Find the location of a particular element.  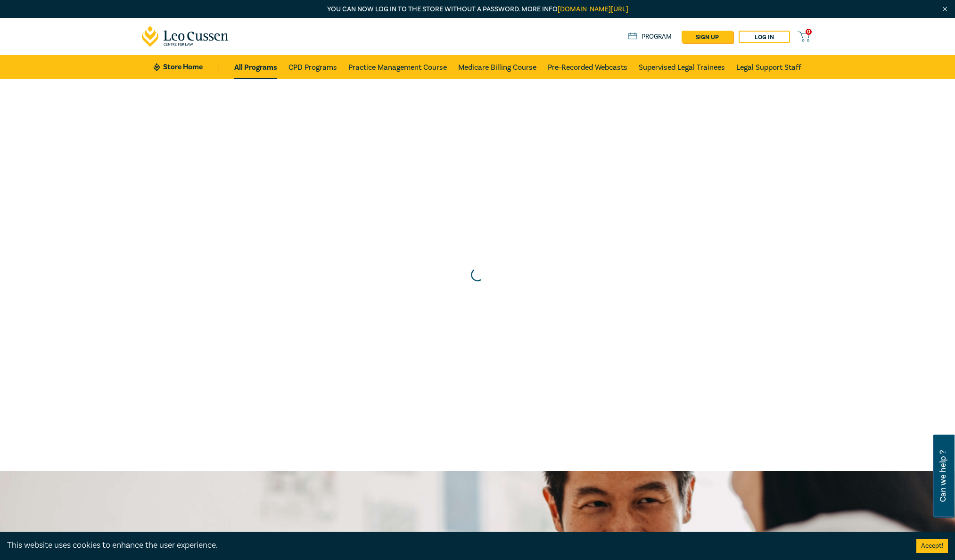

a: CPD Programs is located at coordinates (312, 67).